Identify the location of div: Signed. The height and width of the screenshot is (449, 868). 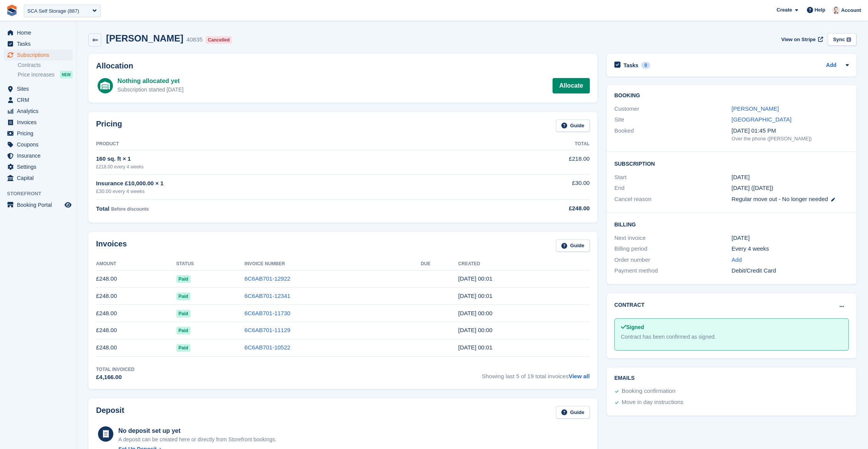
(732, 327).